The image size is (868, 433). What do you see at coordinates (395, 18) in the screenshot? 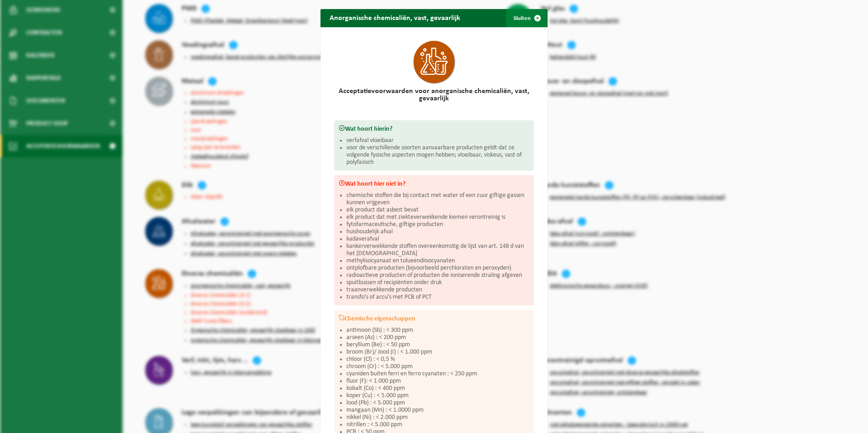
I see `h2: Anorganische chemicaliën, vast, gevaarlijk` at bounding box center [395, 18].